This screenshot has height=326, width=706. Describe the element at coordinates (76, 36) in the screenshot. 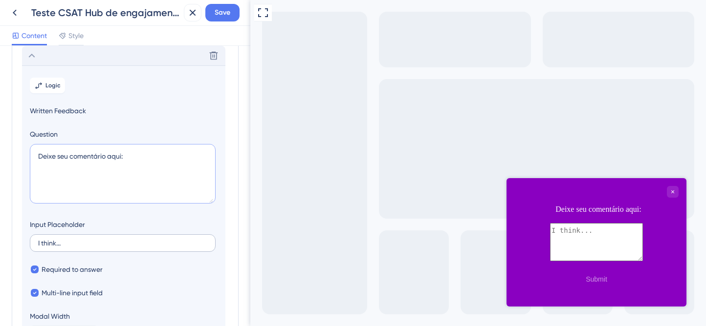

I see `span: Style` at that location.